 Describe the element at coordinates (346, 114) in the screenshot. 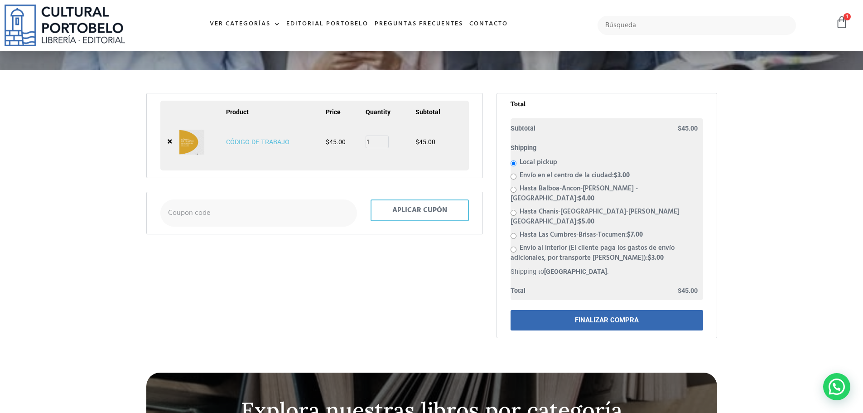

I see `th: Price` at that location.